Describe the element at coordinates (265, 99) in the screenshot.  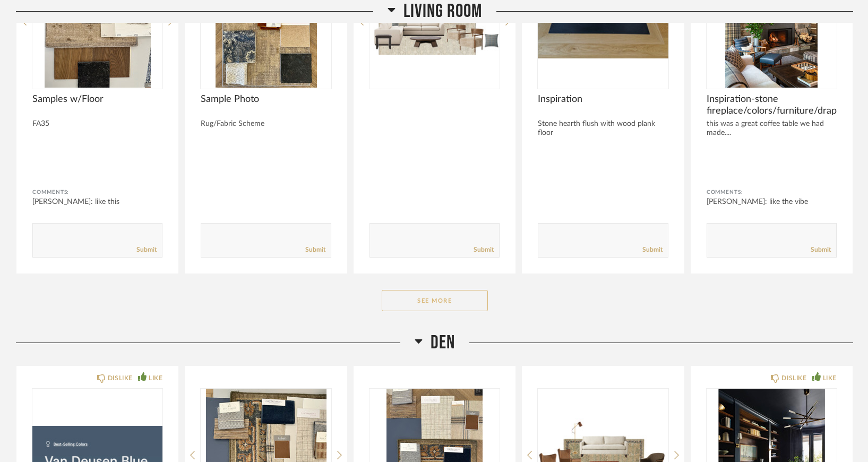
I see `span: Sample Photo` at that location.